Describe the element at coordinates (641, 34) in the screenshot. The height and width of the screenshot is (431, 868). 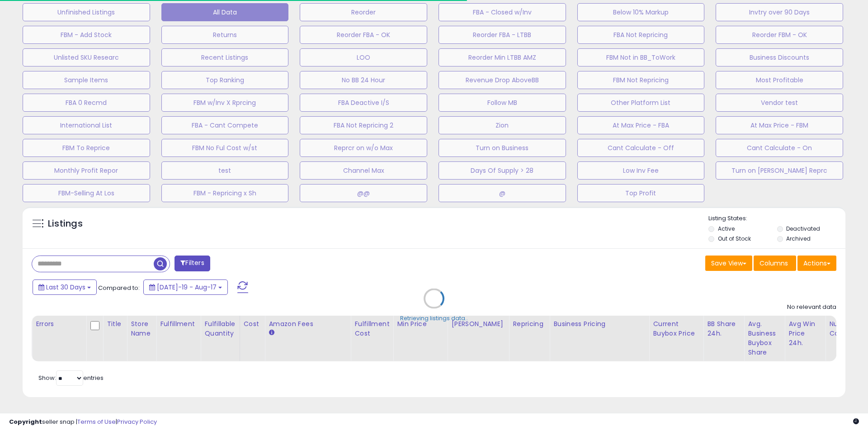
I see `button: FBA Not Repricing` at that location.